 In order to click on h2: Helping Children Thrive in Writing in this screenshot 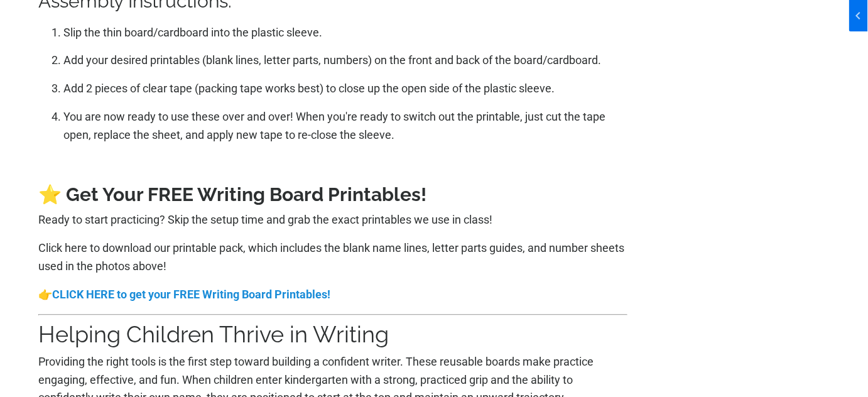, I will do `click(333, 334)`.